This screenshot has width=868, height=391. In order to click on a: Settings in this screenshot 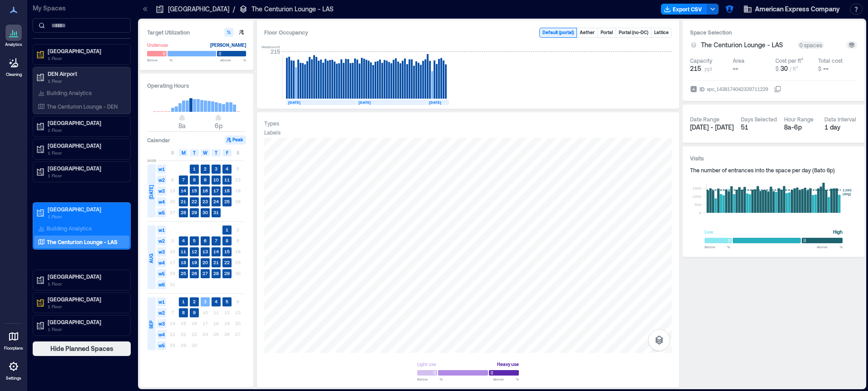, I will do `click(13, 369)`.